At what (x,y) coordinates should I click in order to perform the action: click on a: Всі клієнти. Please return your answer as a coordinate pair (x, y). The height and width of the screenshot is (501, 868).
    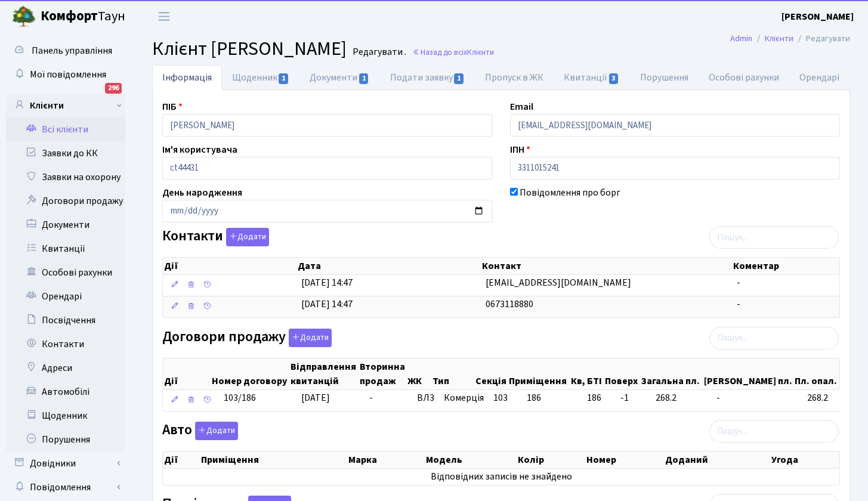
    Looking at the image, I should click on (65, 129).